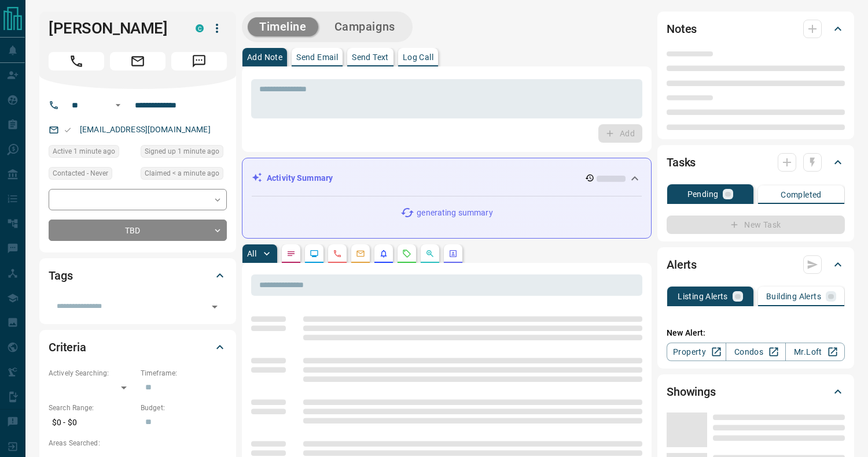 The width and height of the screenshot is (868, 457). What do you see at coordinates (682, 265) in the screenshot?
I see `h2: Alerts` at bounding box center [682, 265].